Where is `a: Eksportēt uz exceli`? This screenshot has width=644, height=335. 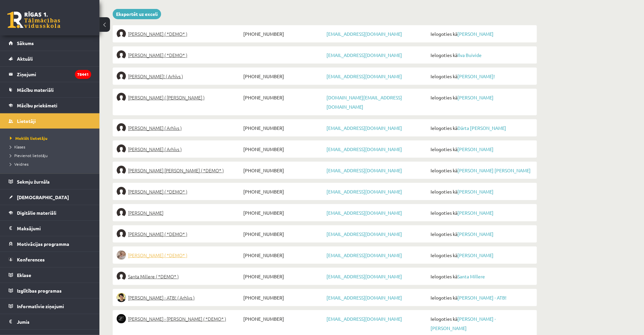 a: Eksportēt uz exceli is located at coordinates (137, 14).